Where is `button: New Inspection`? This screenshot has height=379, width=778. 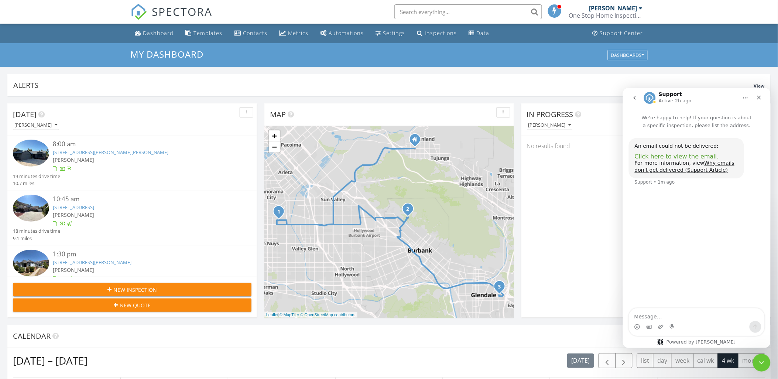
button: New Inspection is located at coordinates (132, 289).